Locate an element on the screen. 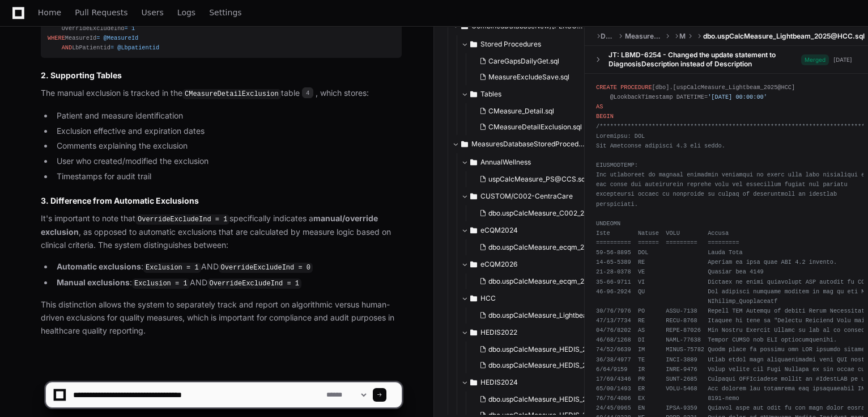 This screenshot has width=868, height=417. strong: Manual exclusions is located at coordinates (93, 282).